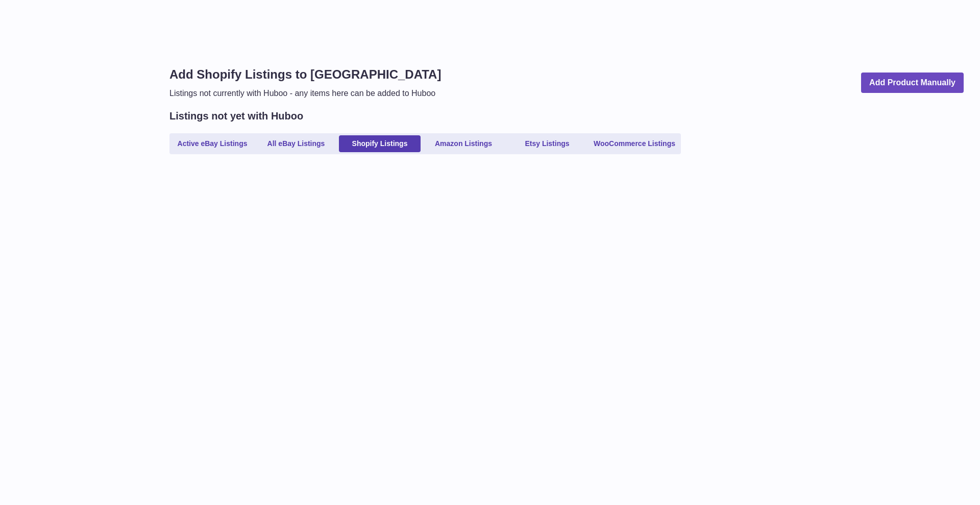 This screenshot has width=980, height=505. Describe the element at coordinates (547, 144) in the screenshot. I see `a: Etsy Listings` at that location.